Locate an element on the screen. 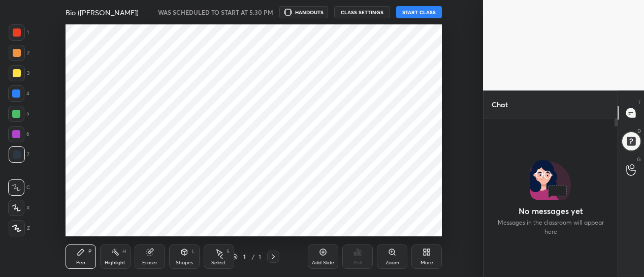 The width and height of the screenshot is (644, 277). div: Add Slide is located at coordinates (323, 263).